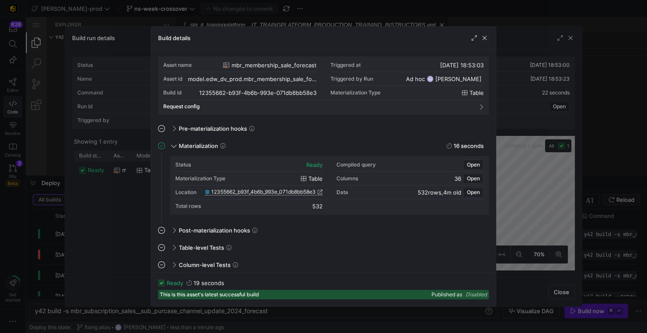 This screenshot has width=647, height=333. What do you see at coordinates (140, 8) in the screenshot?
I see `a: Views and More Actions...` at bounding box center [140, 8].